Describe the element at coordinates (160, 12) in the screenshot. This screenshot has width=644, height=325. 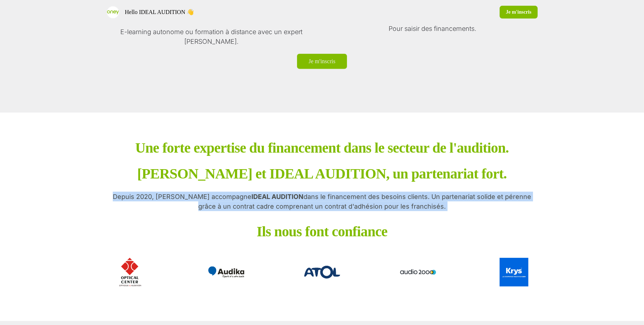
I see `p: Hello IDEAL AUDITION 👋` at that location.